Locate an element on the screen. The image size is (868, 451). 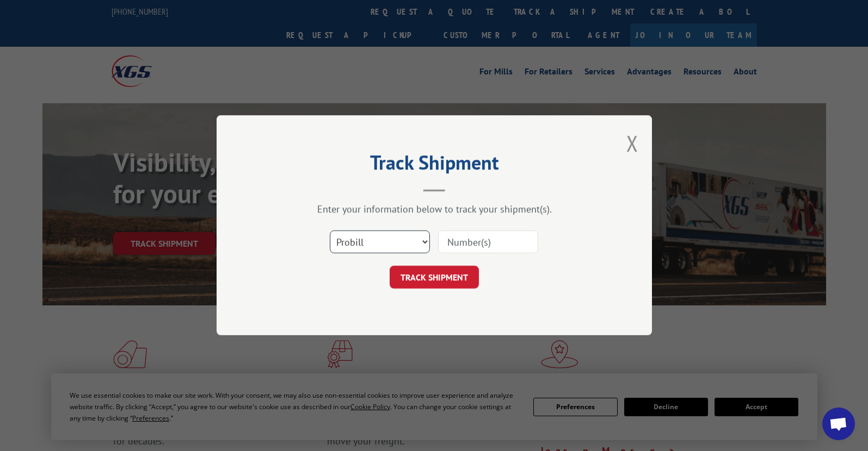
div: Open chat is located at coordinates (839, 424).